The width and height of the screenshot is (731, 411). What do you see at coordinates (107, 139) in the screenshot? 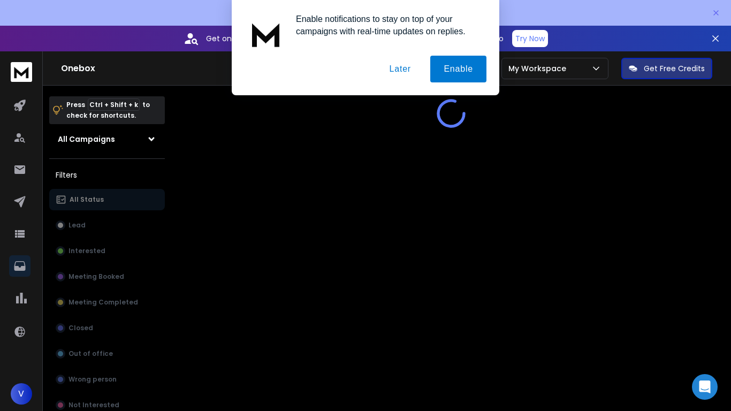
I see `button: All Campaigns` at bounding box center [107, 139].